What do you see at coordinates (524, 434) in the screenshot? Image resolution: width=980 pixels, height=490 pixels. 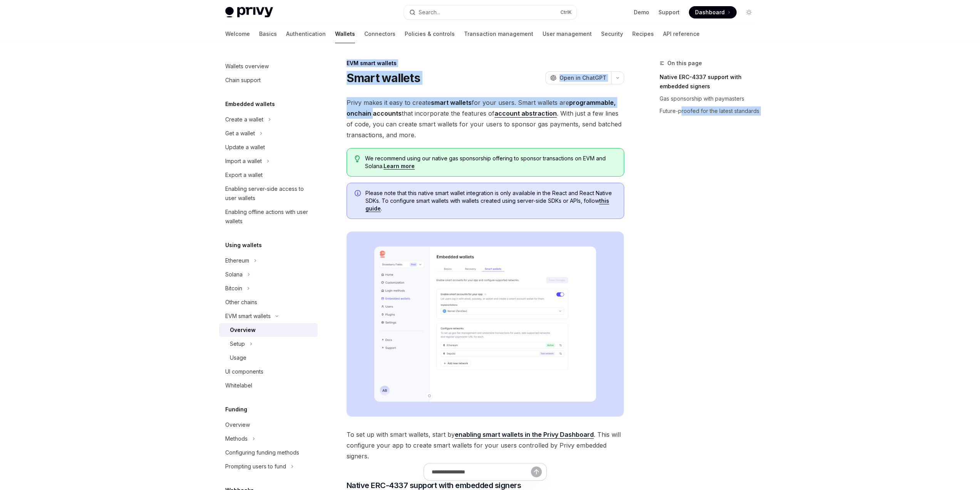 I see `a: enabling smart wallets in the Privy Dashboard` at bounding box center [524, 434].